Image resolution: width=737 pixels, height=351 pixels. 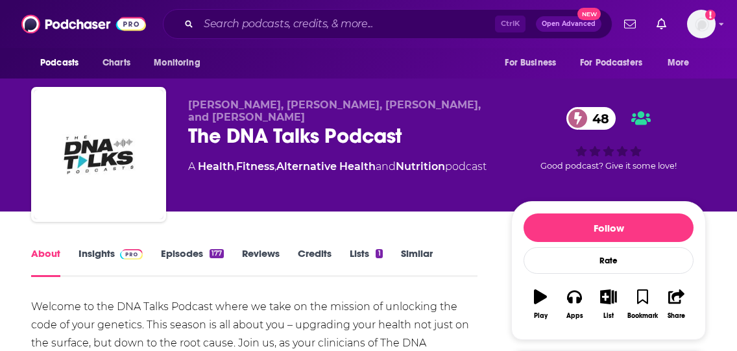 What do you see at coordinates (710, 15) in the screenshot?
I see `svg: Add a profile image` at bounding box center [710, 15].